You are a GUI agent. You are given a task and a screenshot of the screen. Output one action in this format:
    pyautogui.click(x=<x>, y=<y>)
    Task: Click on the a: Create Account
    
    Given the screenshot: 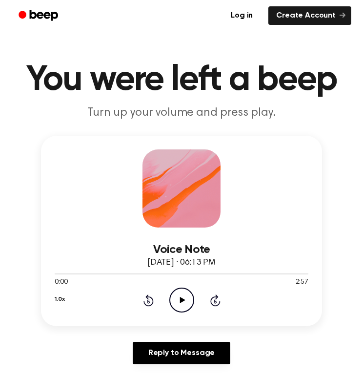 What is the action you would take?
    pyautogui.click(x=310, y=16)
    